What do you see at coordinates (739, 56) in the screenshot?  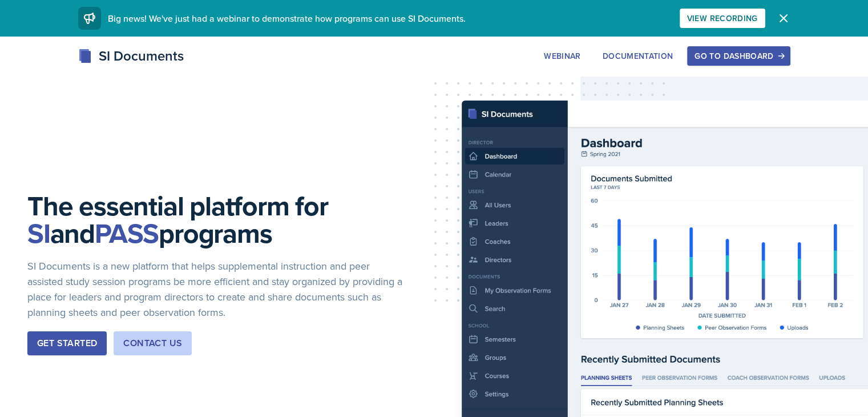 I see `div: Go to Dashboard` at bounding box center [739, 56].